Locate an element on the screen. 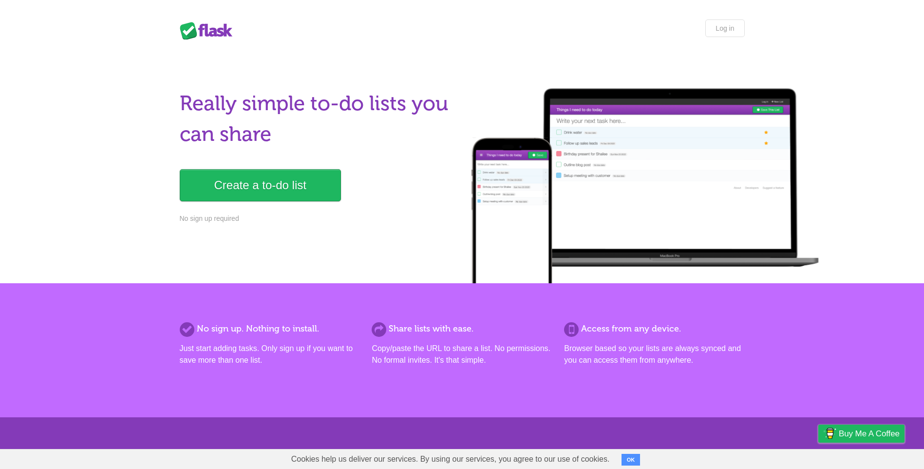  span: Cookies help us deliver our services. By using our services, you agree to our use of cookies. is located at coordinates (451, 459).